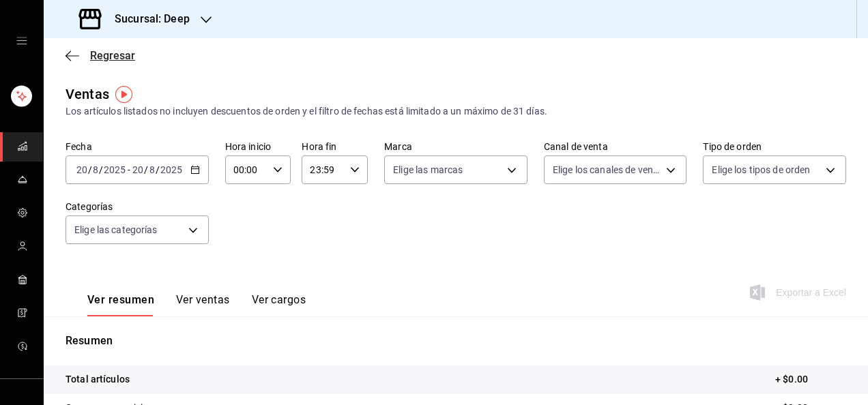 The height and width of the screenshot is (405, 868). I want to click on label: Tipo de orden, so click(775, 147).